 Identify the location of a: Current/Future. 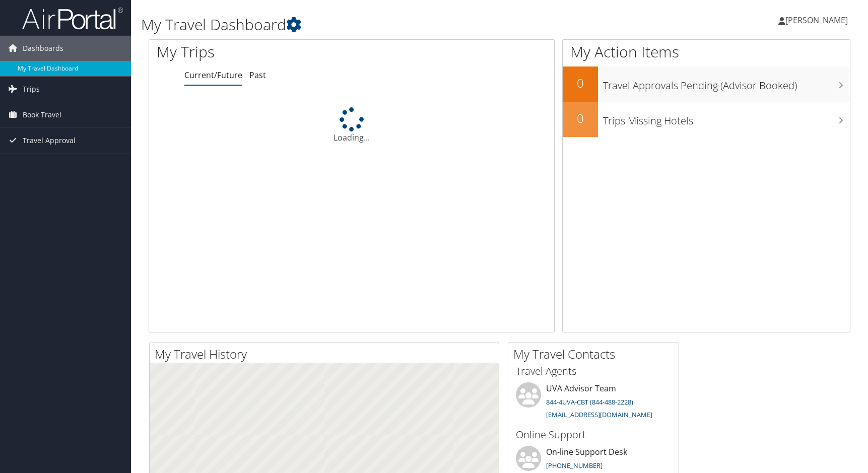
(213, 75).